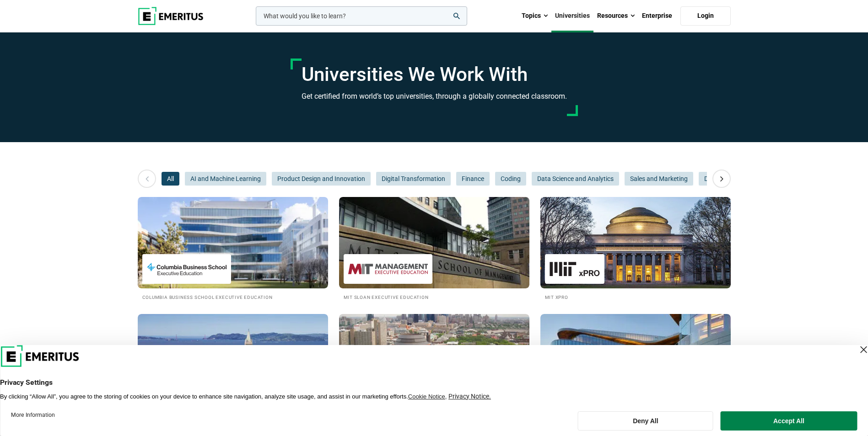  Describe the element at coordinates (434, 96) in the screenshot. I see `h3: Get certified from world’s top universities, through a globally connected classroom.` at that location.